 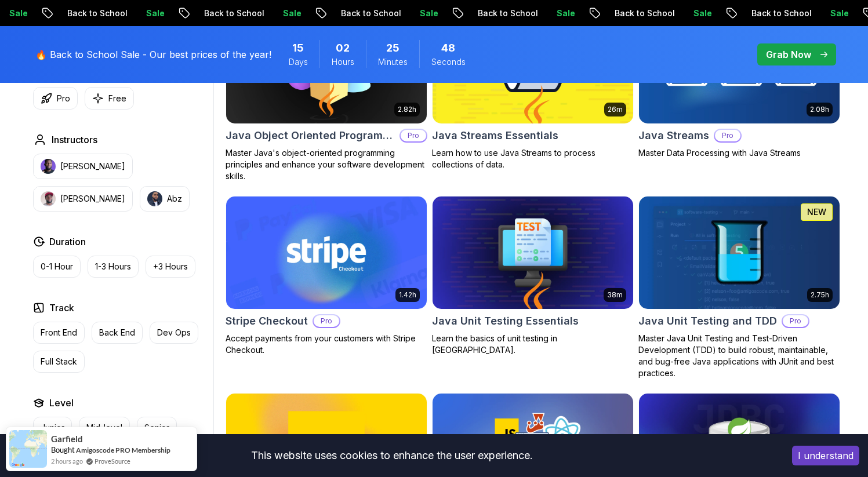 What do you see at coordinates (113, 267) in the screenshot?
I see `p: 1-3 Hours` at bounding box center [113, 267].